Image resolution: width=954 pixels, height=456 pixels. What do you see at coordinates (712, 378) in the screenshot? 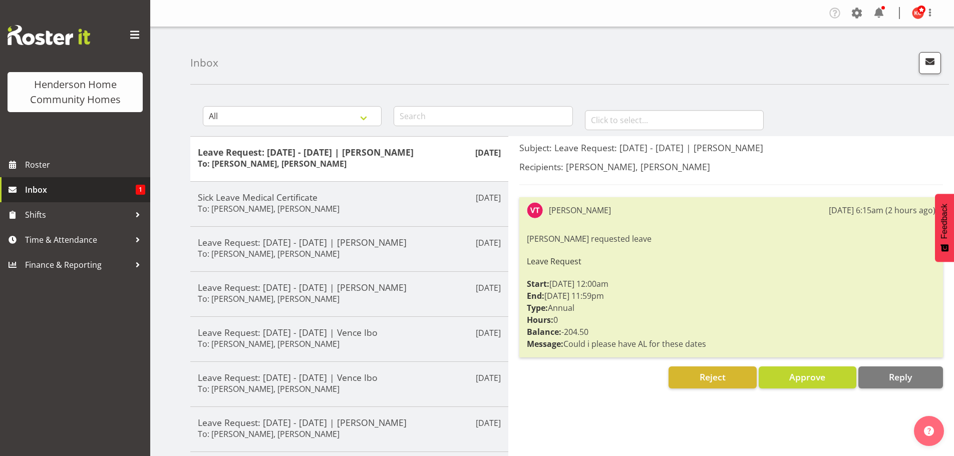
I see `button: Reject` at bounding box center [712, 378].